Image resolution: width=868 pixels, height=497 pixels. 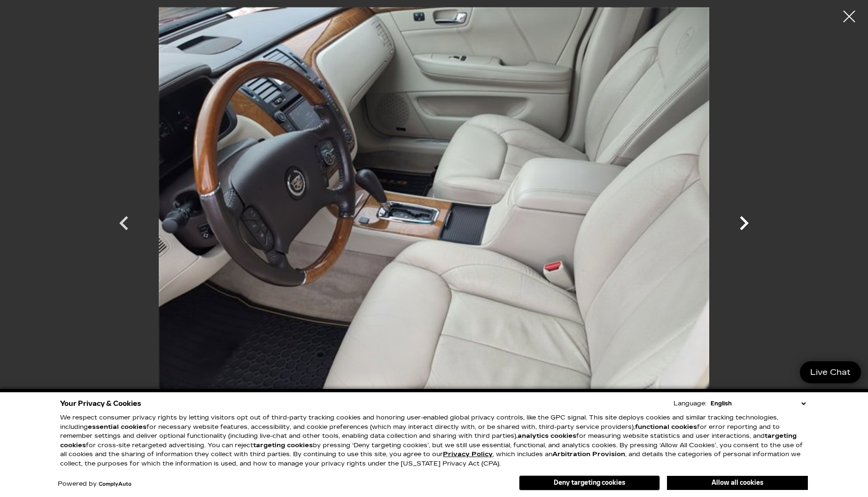 I want to click on a: ComplyAuto, so click(x=115, y=484).